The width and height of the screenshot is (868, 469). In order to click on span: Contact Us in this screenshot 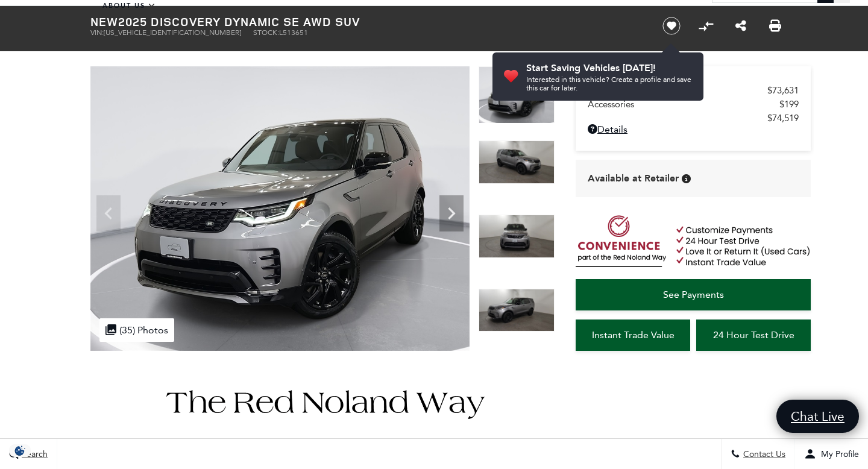, I will do `click(762, 453)`.